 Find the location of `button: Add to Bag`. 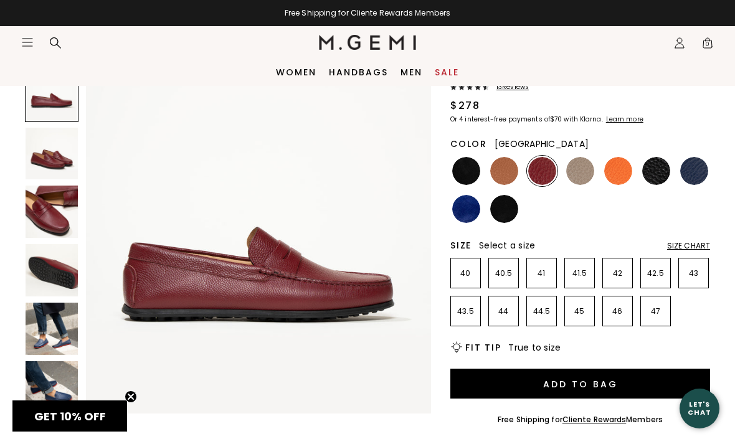

button: Add to Bag is located at coordinates (580, 384).